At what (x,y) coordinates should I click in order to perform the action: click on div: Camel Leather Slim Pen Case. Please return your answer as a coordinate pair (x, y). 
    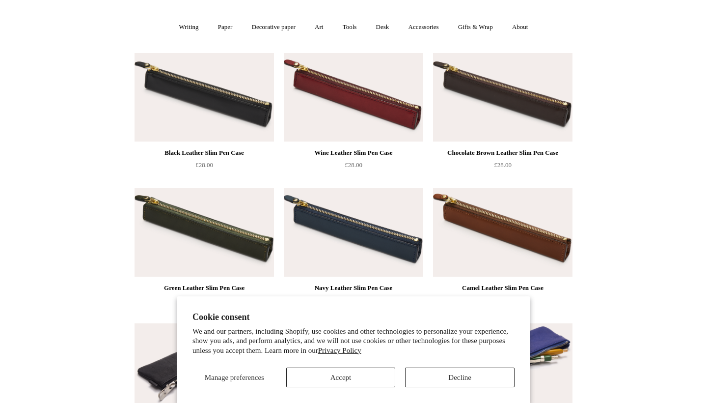
    Looking at the image, I should click on (503, 288).